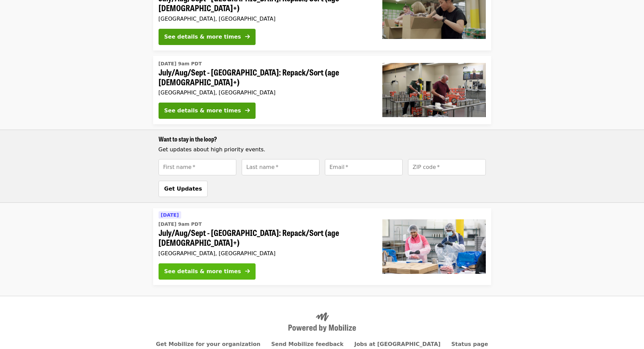 This screenshot has width=644, height=349. I want to click on img: July/Aug/Sept - Portland: Repack/Sort (age 16+) organized by Oregon Food Bank, so click(435, 90).